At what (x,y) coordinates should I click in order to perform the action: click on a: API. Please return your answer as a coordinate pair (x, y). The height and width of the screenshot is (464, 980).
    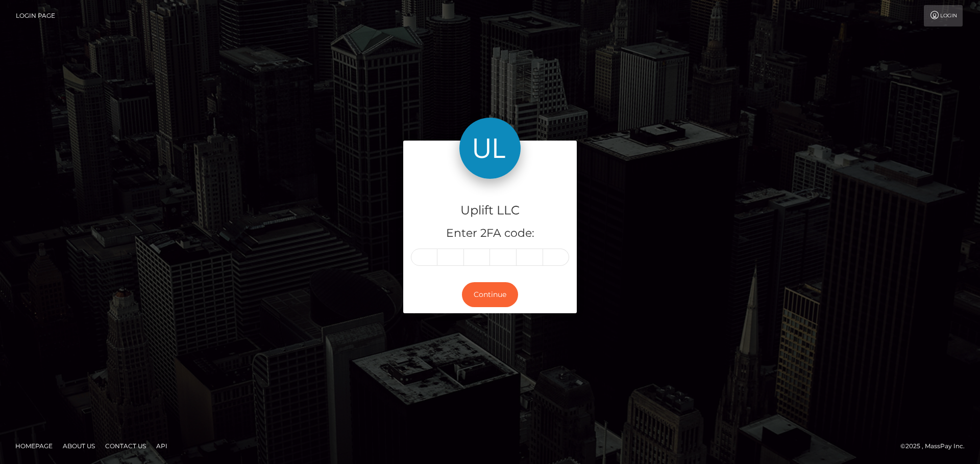
    Looking at the image, I should click on (162, 446).